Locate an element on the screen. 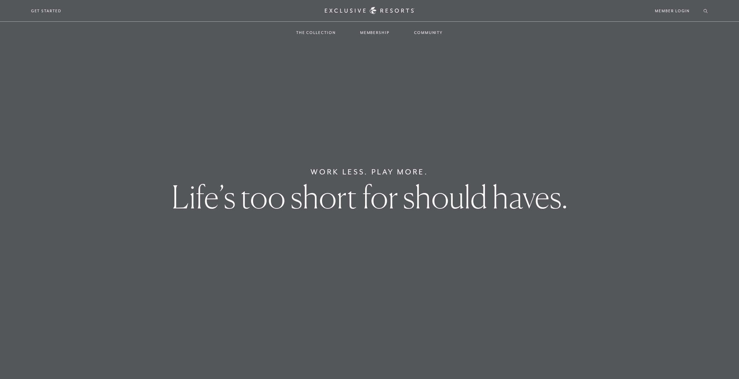 Image resolution: width=739 pixels, height=379 pixels. h1: Life’s too short for should haves. is located at coordinates (370, 197).